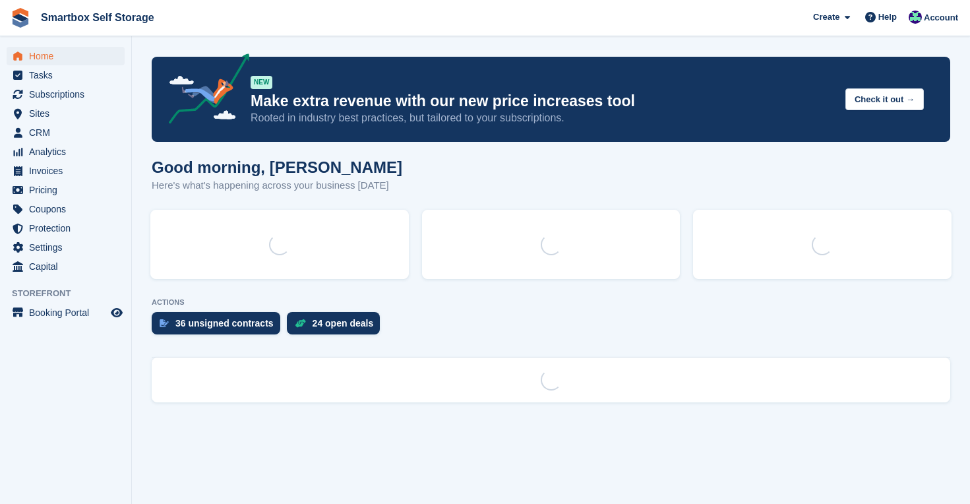 This screenshot has width=970, height=504. What do you see at coordinates (888, 17) in the screenshot?
I see `span: Help` at bounding box center [888, 17].